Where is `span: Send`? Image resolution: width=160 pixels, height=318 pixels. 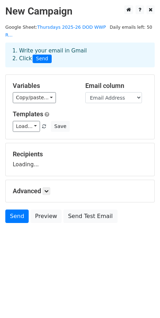 span: Send is located at coordinates (42, 59).